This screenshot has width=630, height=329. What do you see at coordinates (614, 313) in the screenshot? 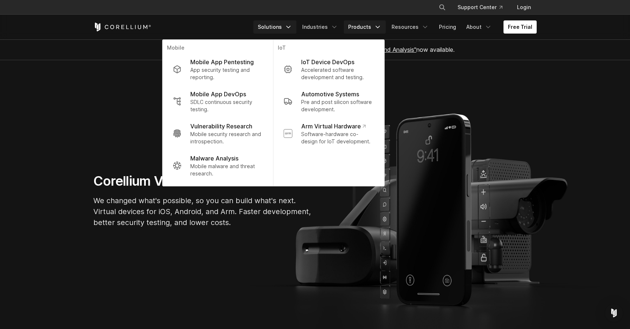
I see `div: Open Intercom Messenger` at bounding box center [614, 313].